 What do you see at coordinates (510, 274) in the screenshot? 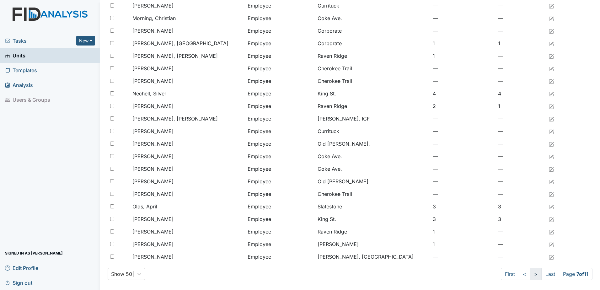
I see `a: First` at bounding box center [510, 274].